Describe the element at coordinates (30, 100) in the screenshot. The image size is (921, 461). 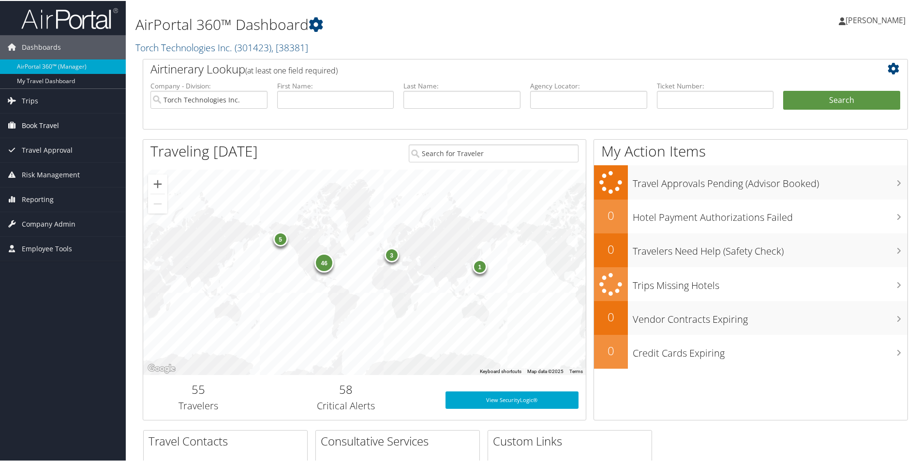
I see `span: Trips` at that location.